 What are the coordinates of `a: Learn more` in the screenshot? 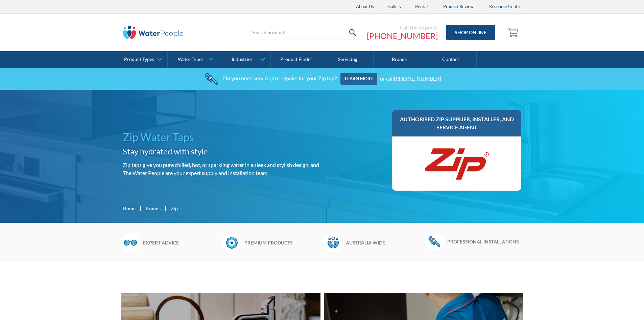 It's located at (359, 79).